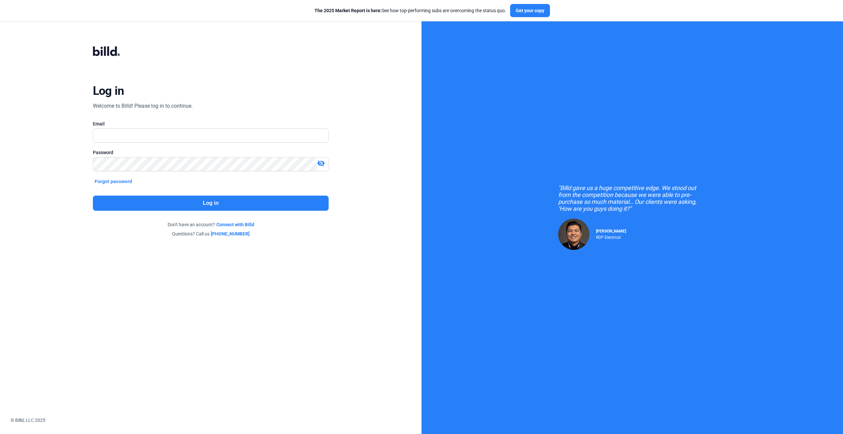 This screenshot has height=434, width=843. What do you see at coordinates (235, 225) in the screenshot?
I see `a: Connect with Billd` at bounding box center [235, 225].